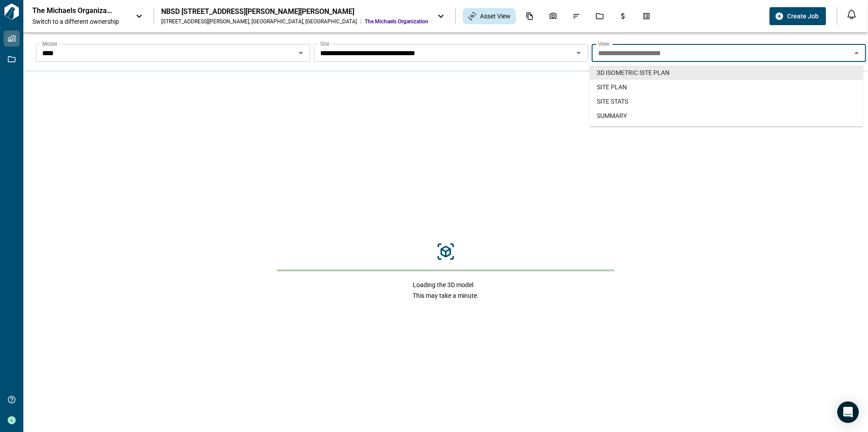 This screenshot has height=432, width=868. I want to click on div: Budgets, so click(624, 16).